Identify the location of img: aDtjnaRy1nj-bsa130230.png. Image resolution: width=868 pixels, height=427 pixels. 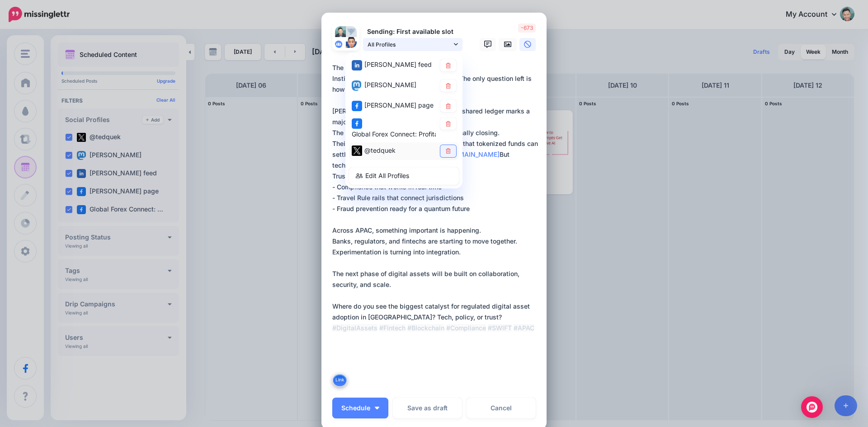
(339, 44).